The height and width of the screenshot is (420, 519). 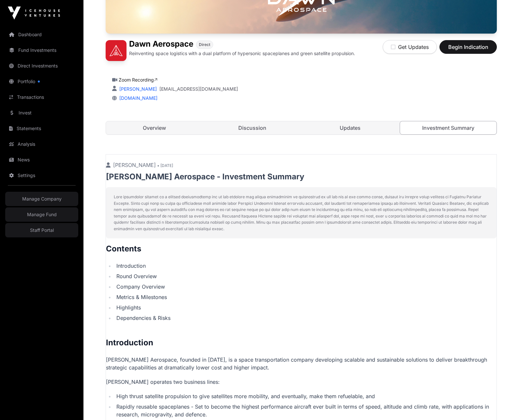 What do you see at coordinates (42, 35) in the screenshot?
I see `a: Dashboard` at bounding box center [42, 35].